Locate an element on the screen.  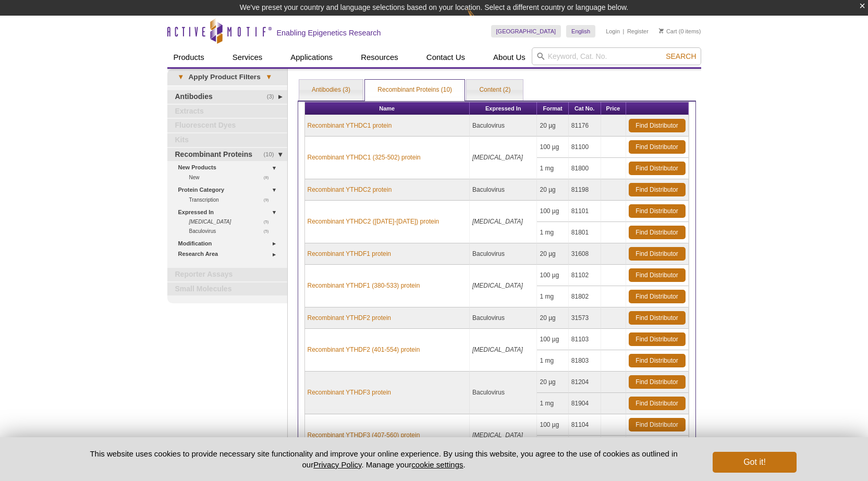
a: Small Molecules is located at coordinates (227, 289).